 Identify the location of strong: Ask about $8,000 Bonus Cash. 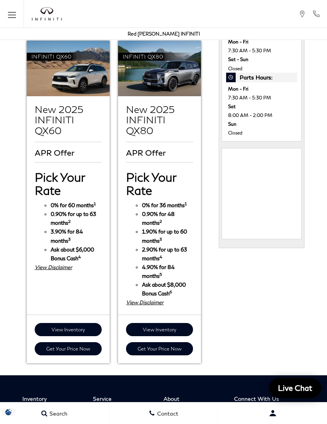
(164, 289).